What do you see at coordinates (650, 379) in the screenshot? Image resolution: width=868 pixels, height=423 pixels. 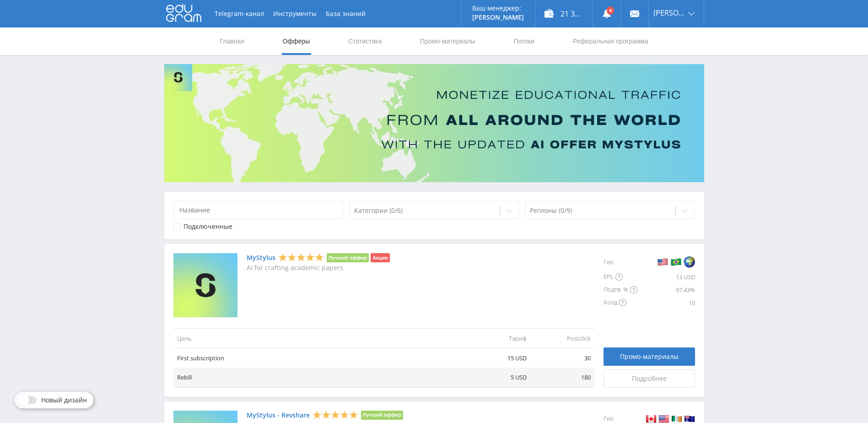 I see `span: Подробнее` at bounding box center [650, 379].